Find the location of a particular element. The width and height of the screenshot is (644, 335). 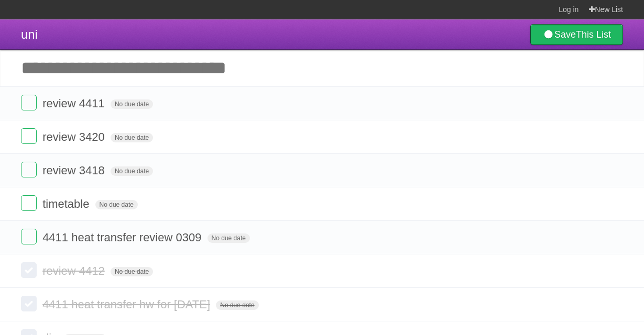

span: review 3418 is located at coordinates (75, 170).